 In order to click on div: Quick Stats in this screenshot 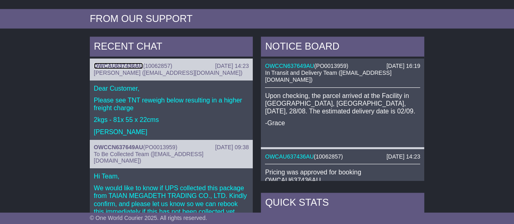, I will do `click(342, 204)`.